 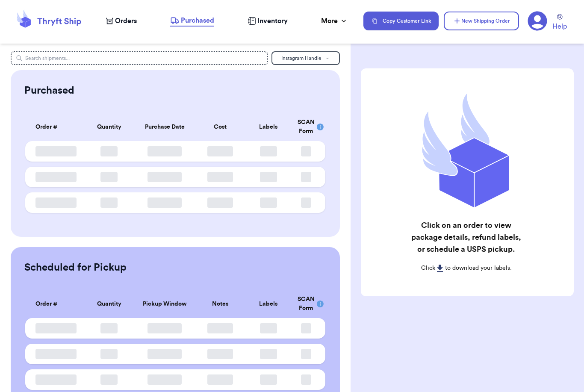 What do you see at coordinates (165, 304) in the screenshot?
I see `th: Pickup Window` at bounding box center [165, 304].